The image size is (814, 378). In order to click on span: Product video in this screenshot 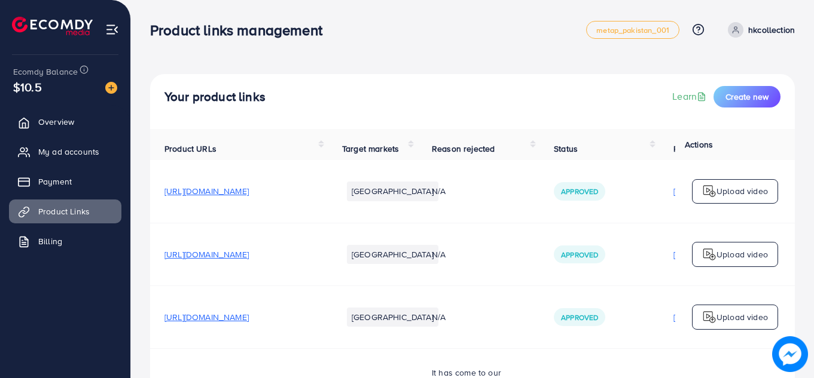, I will do `click(700, 149)`.